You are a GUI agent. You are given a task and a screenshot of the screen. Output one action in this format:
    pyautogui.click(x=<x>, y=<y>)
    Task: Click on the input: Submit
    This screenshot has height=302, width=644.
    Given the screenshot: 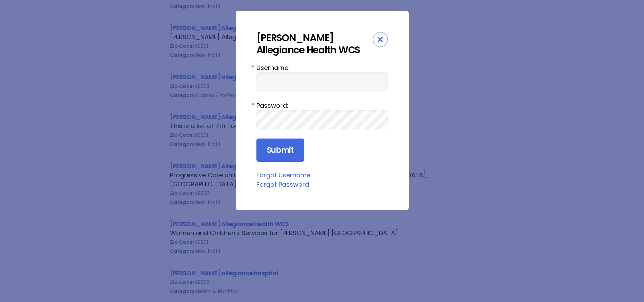 What is the action you would take?
    pyautogui.click(x=280, y=150)
    